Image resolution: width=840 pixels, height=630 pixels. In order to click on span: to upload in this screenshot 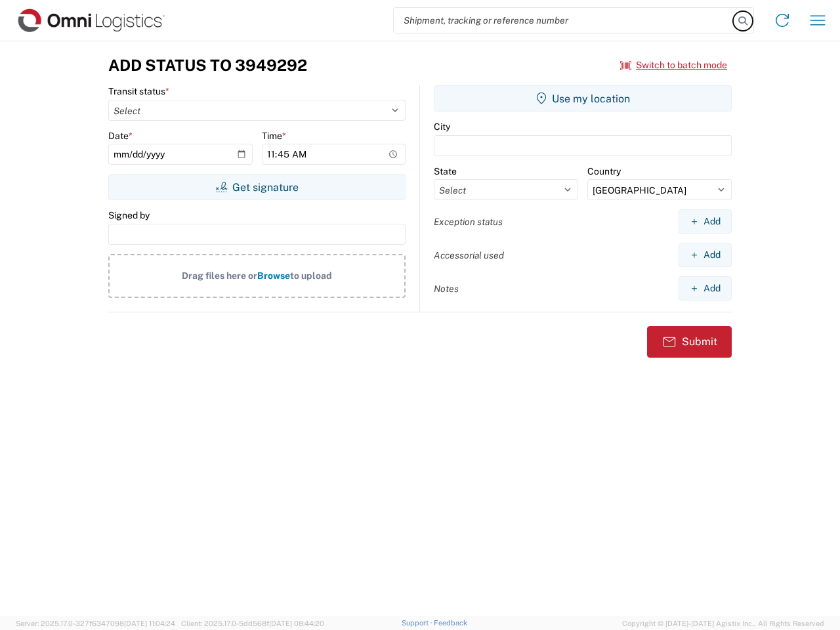, I will do `click(311, 275)`.